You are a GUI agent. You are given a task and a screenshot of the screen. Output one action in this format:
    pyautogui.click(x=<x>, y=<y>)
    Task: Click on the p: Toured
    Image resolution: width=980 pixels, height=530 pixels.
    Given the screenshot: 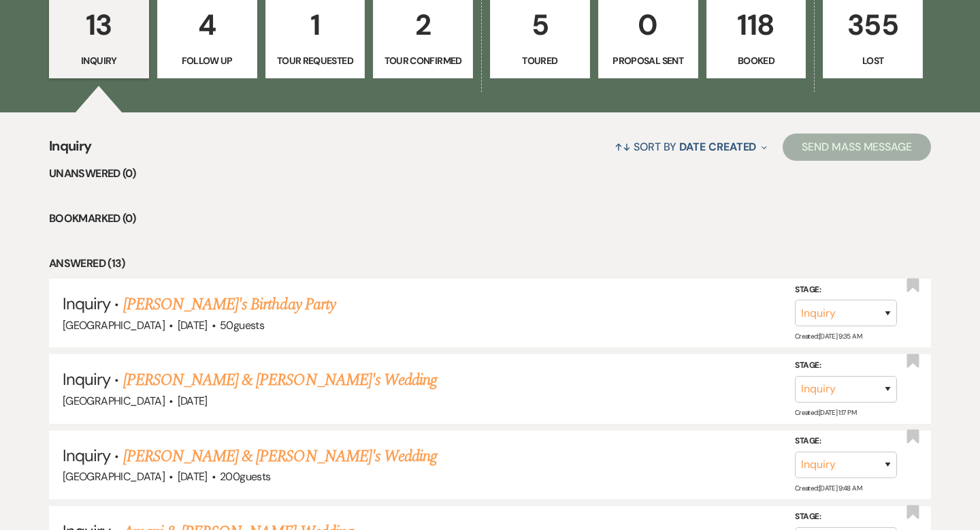 What is the action you would take?
    pyautogui.click(x=540, y=61)
    